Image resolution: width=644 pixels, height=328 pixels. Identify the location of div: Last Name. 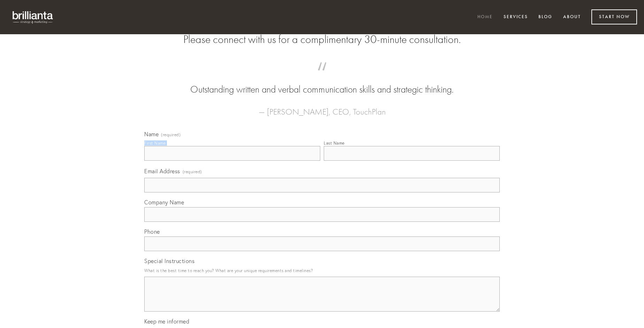
(334, 143).